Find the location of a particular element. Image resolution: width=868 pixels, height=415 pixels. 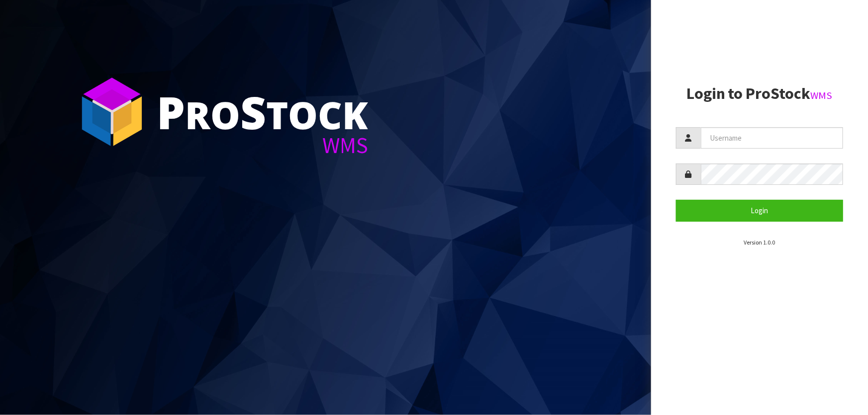

span: S is located at coordinates (253, 112).